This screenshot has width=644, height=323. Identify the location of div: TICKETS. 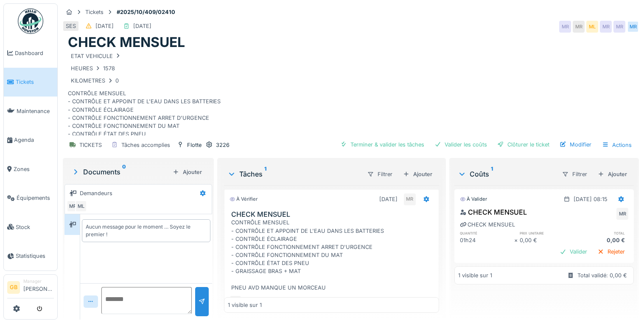
(90, 145).